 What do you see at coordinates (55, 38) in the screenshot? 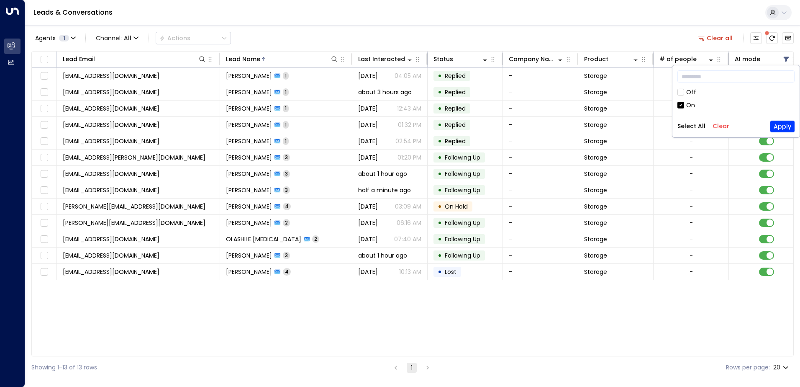
I see `button: Agents1` at bounding box center [55, 38].